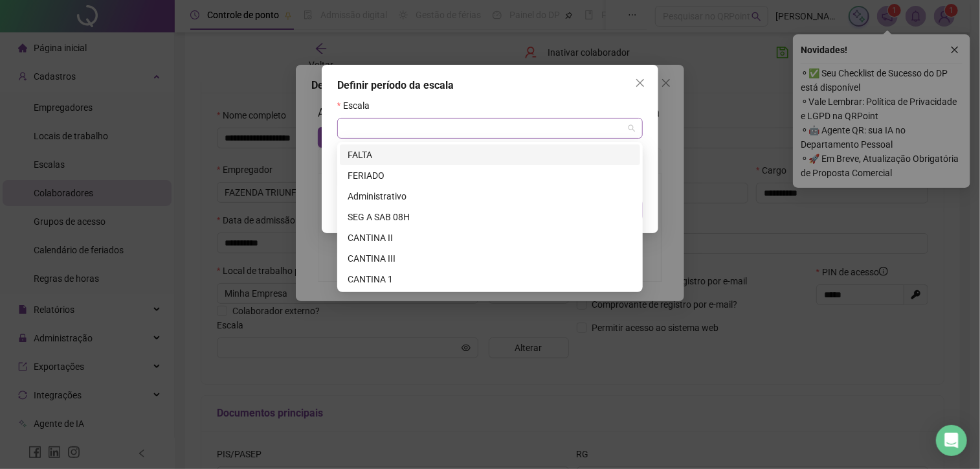 Image resolution: width=980 pixels, height=469 pixels. Describe the element at coordinates (490, 217) in the screenshot. I see `div: SEG A SAB 08H` at that location.